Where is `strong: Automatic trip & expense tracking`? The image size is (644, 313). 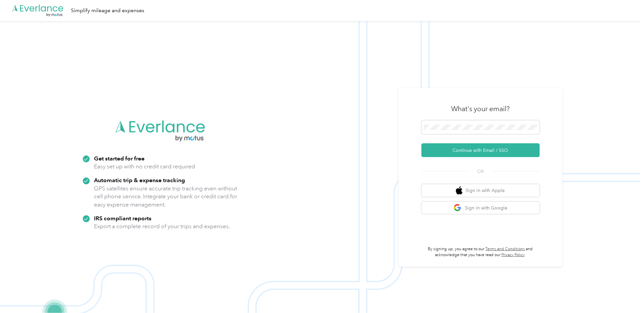 strong: Automatic trip & expense tracking is located at coordinates (140, 180).